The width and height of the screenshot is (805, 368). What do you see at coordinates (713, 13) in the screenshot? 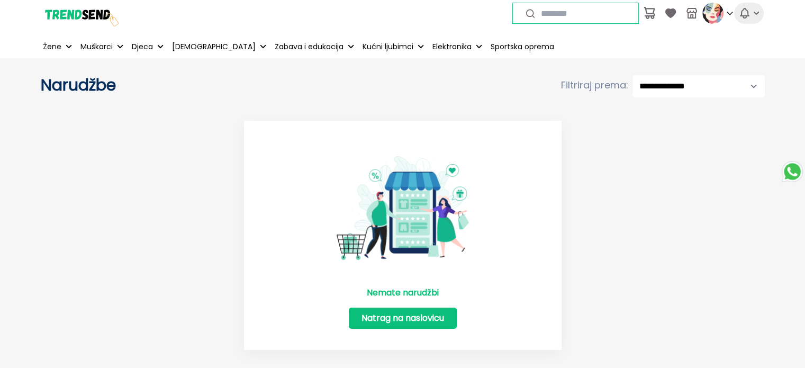
I see `img: profile picture` at bounding box center [713, 13].